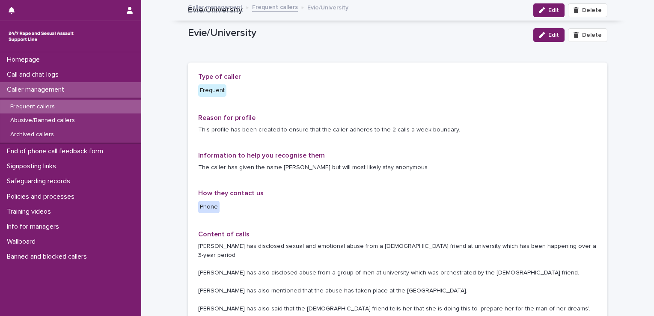 The image size is (654, 316). What do you see at coordinates (215, 6) in the screenshot?
I see `a: Caller management` at bounding box center [215, 6].